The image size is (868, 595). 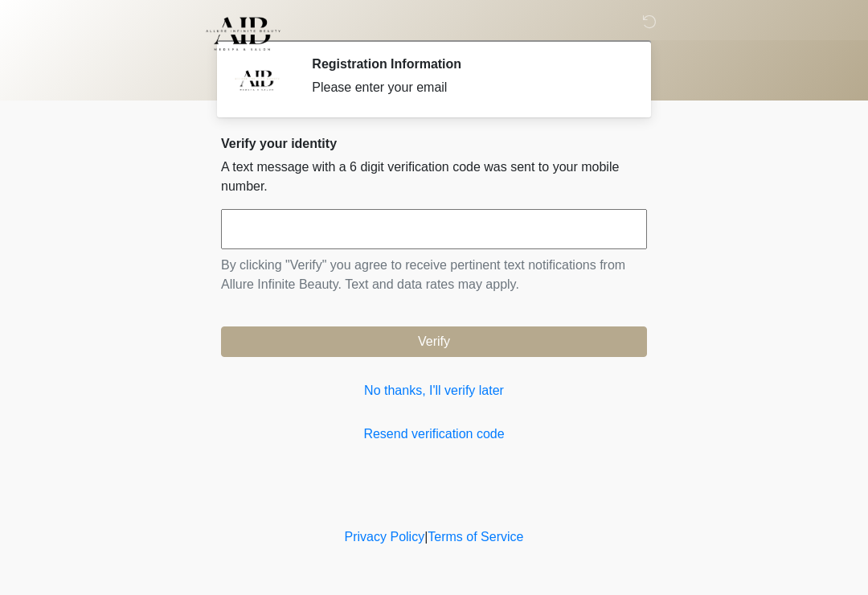 What do you see at coordinates (467, 88) in the screenshot?
I see `div: Please enter your email` at bounding box center [467, 88].